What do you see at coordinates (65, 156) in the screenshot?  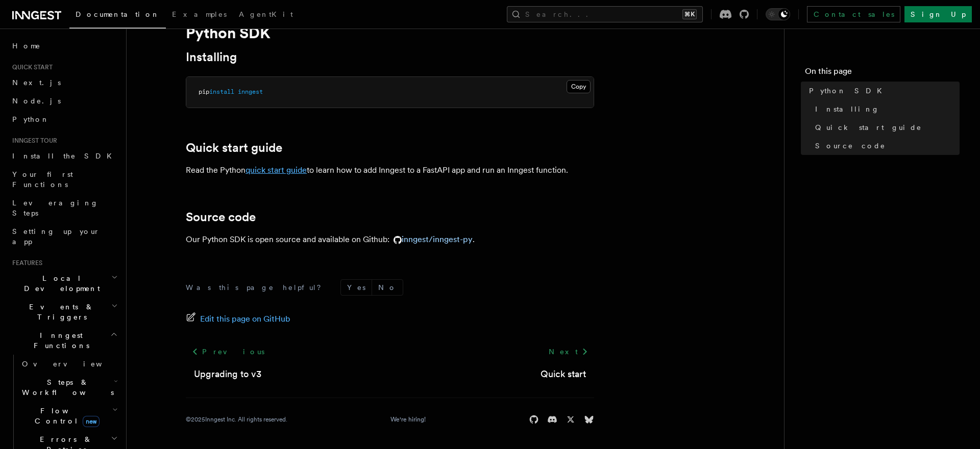 I see `span: Install the SDK` at bounding box center [65, 156].